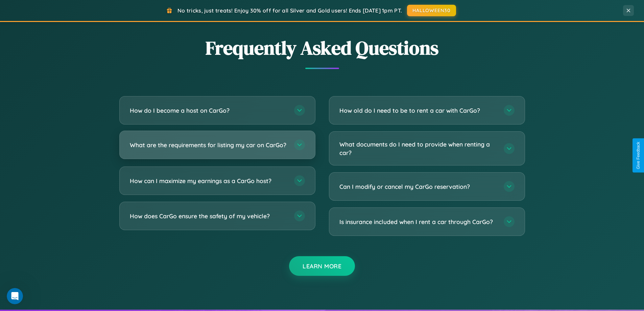 The height and width of the screenshot is (311, 644). I want to click on h3: How does CarGo ensure the safety of my vehicle?, so click(209, 216).